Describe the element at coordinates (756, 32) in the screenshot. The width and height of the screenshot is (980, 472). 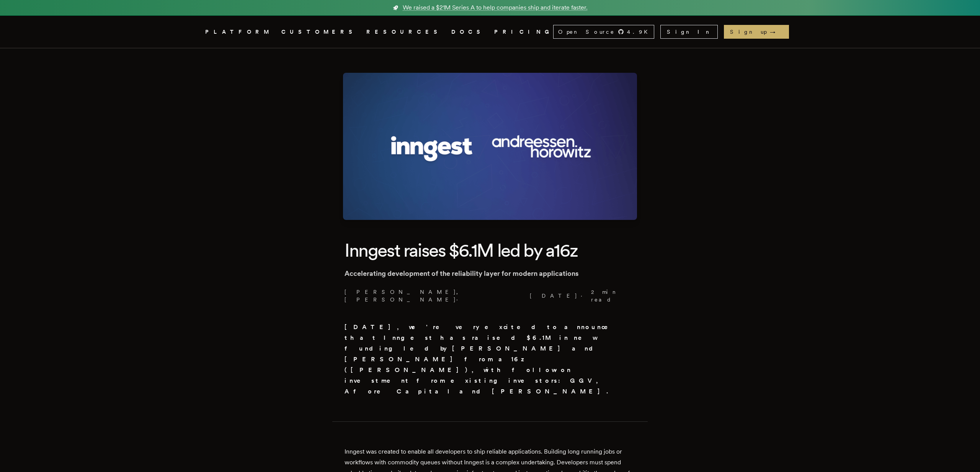
I see `a: Sign up` at that location.